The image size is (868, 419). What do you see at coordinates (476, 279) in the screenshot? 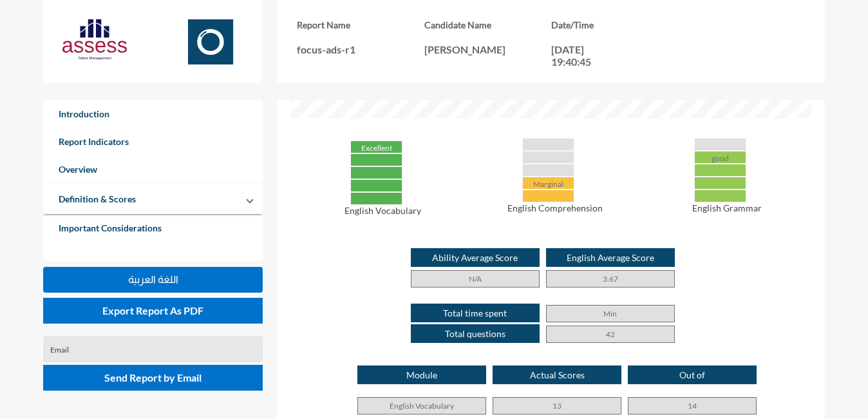
I see `p: N/A` at bounding box center [476, 279].